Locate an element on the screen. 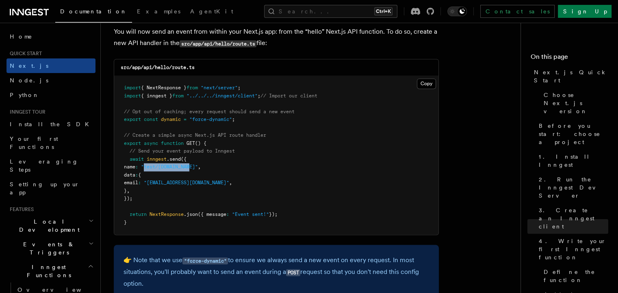 This screenshot has width=618, height=293. a: 3. Create an Inngest client is located at coordinates (571, 218).